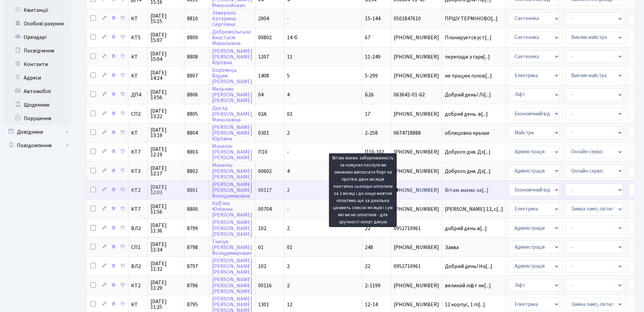 The image size is (644, 312). Describe the element at coordinates (264, 57) in the screenshot. I see `span: 1207` at that location.